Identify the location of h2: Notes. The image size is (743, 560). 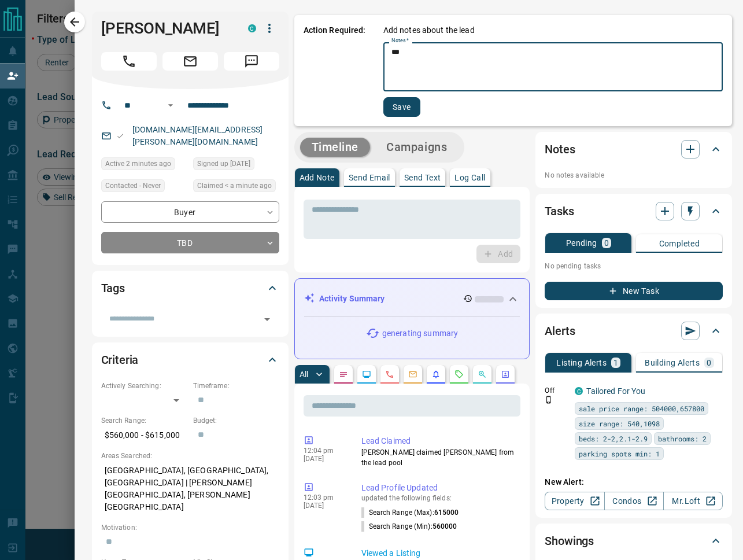
(560, 149).